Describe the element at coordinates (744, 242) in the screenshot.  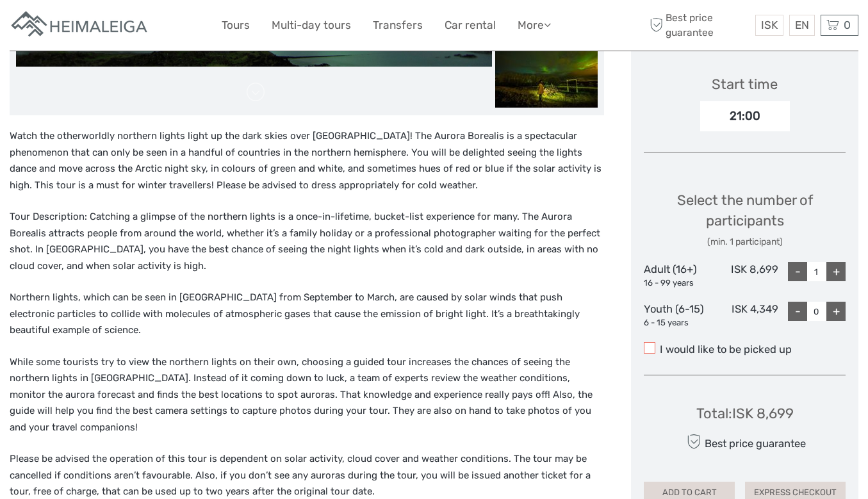
I see `div: (min. 1 participant)` at that location.